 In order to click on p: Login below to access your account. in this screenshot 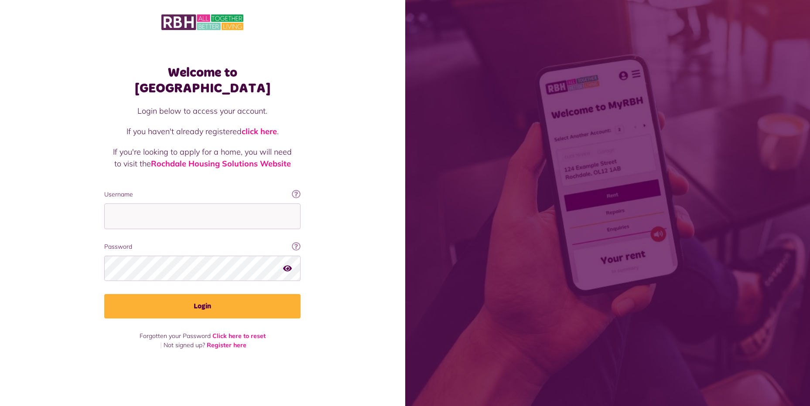, I will do `click(202, 111)`.